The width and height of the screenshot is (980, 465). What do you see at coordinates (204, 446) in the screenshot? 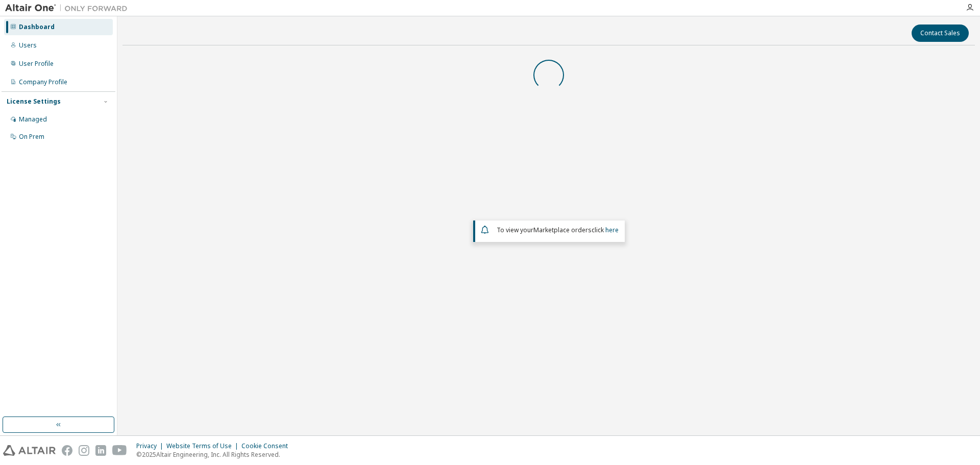
I see `div: Website Terms of Use` at bounding box center [204, 446].